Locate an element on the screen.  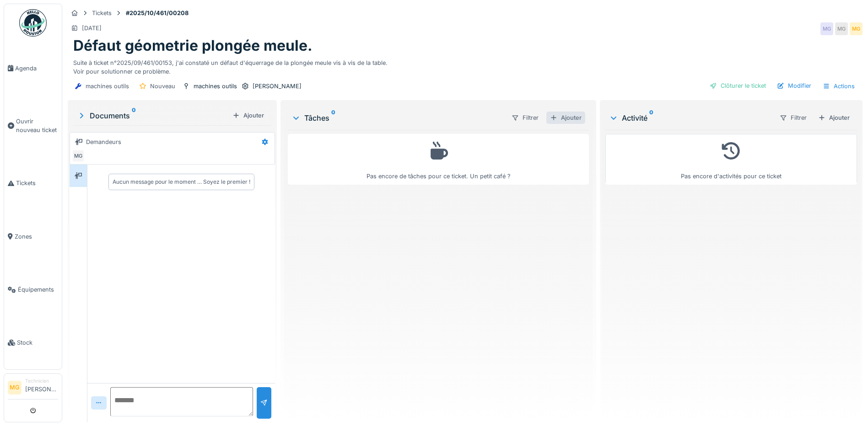
div: Clôturer le ticket is located at coordinates (737, 85).